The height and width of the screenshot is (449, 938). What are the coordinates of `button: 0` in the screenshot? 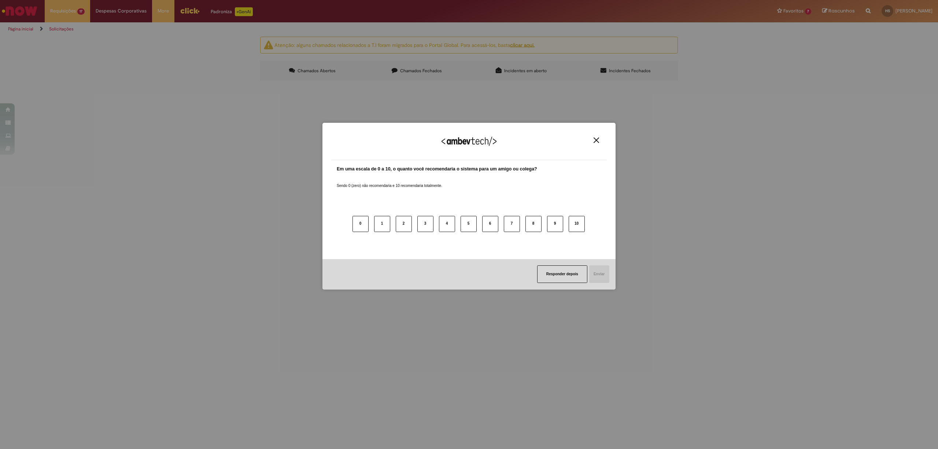 It's located at (361, 224).